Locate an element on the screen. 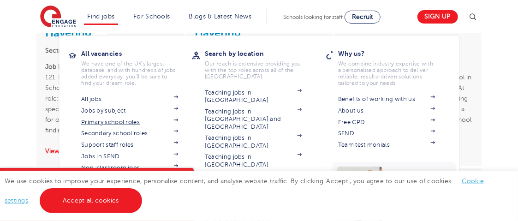 This screenshot has height=221, width=518. a: Find jobs is located at coordinates (101, 16).